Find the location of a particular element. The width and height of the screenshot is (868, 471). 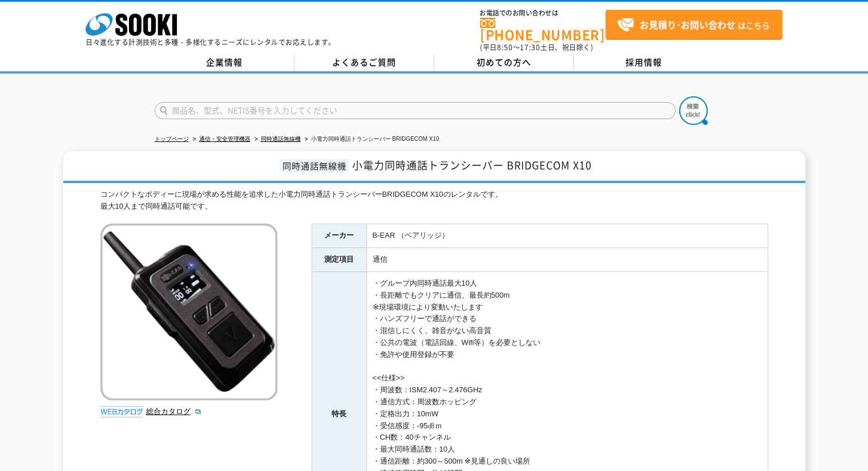

td: 通信 is located at coordinates (567, 260).